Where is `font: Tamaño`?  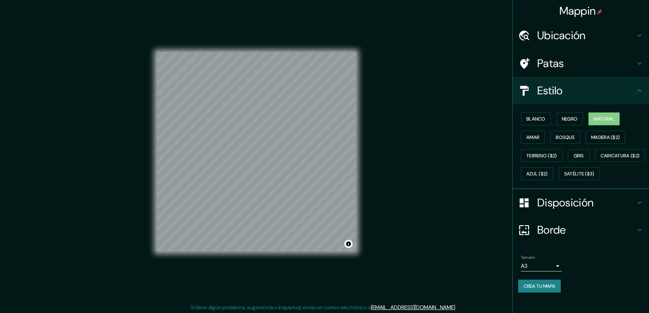 font: Tamaño is located at coordinates (528, 258).